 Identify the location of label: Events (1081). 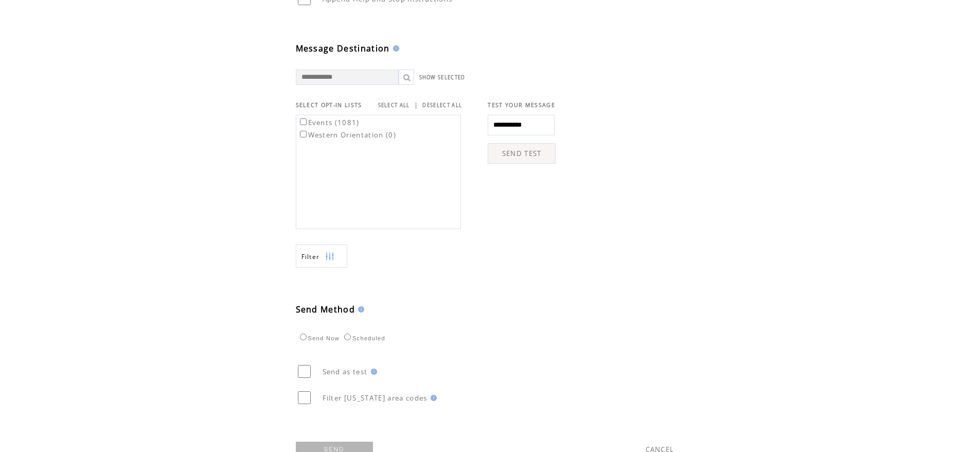
(329, 122).